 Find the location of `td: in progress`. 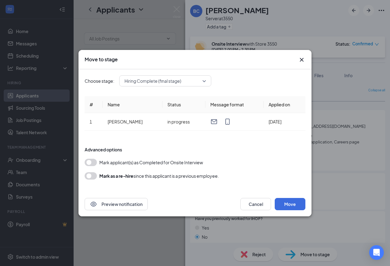

td: in progress is located at coordinates (184, 122).